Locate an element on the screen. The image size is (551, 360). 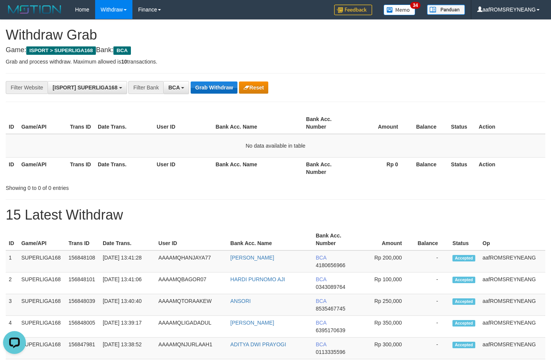
a: HARDI PURNOMO AJI is located at coordinates (258, 279).